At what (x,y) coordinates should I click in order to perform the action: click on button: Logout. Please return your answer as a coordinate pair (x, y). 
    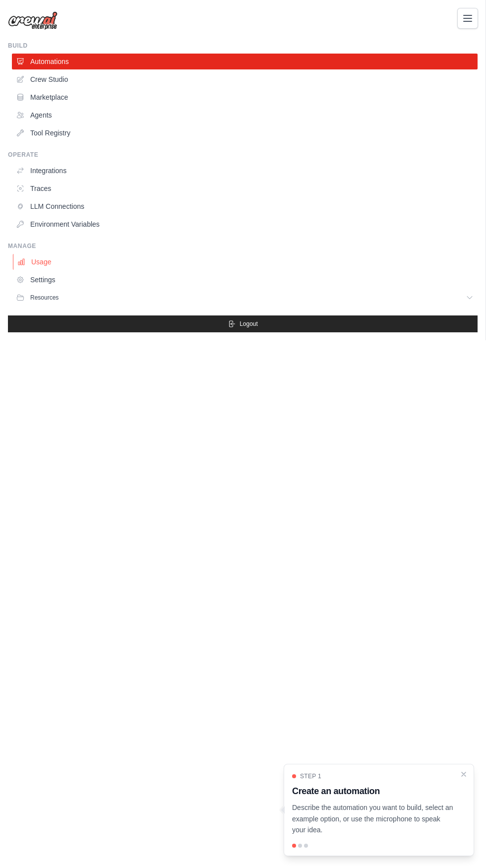
    Looking at the image, I should click on (243, 324).